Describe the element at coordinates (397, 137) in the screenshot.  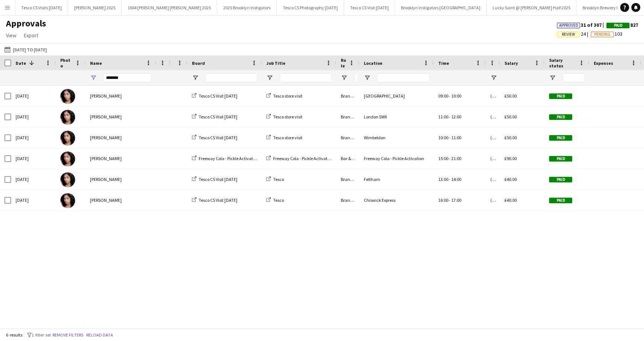
I see `div: Wimbeldon` at that location.